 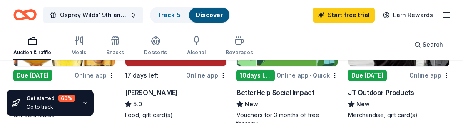 I want to click on div: Snacks, so click(x=115, y=53).